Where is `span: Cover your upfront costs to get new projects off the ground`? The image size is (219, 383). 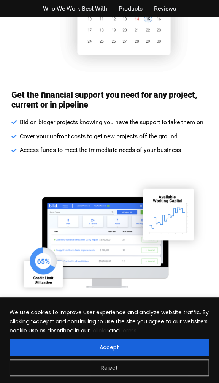
span: Cover your upfront costs to get new projects off the ground is located at coordinates (98, 136).